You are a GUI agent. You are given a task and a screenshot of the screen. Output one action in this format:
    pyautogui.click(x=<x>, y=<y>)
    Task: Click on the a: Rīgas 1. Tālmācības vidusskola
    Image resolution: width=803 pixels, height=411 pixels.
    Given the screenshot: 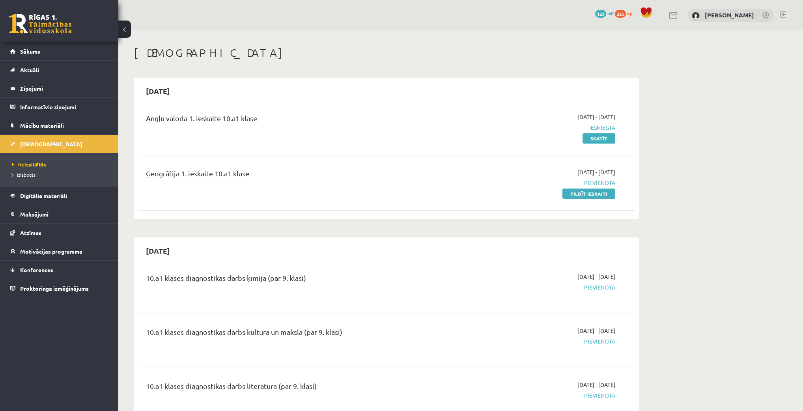 What is the action you would take?
    pyautogui.click(x=40, y=24)
    